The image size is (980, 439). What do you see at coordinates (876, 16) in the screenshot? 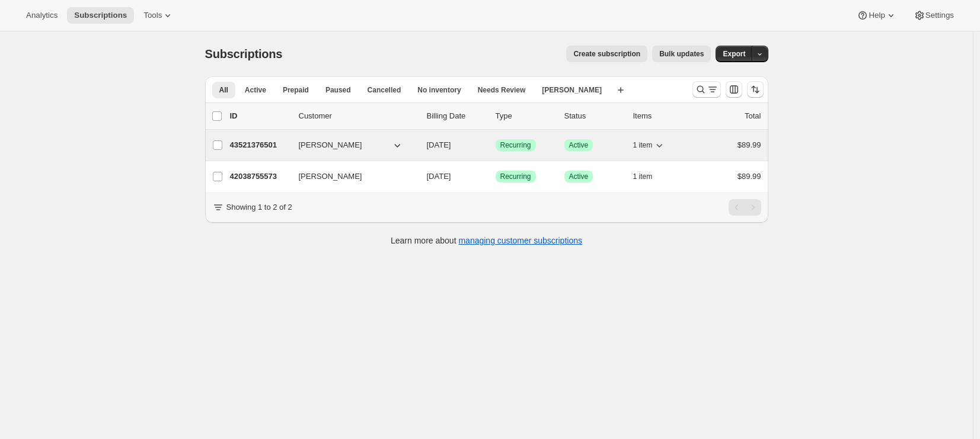
I see `span: Help` at bounding box center [876, 16].